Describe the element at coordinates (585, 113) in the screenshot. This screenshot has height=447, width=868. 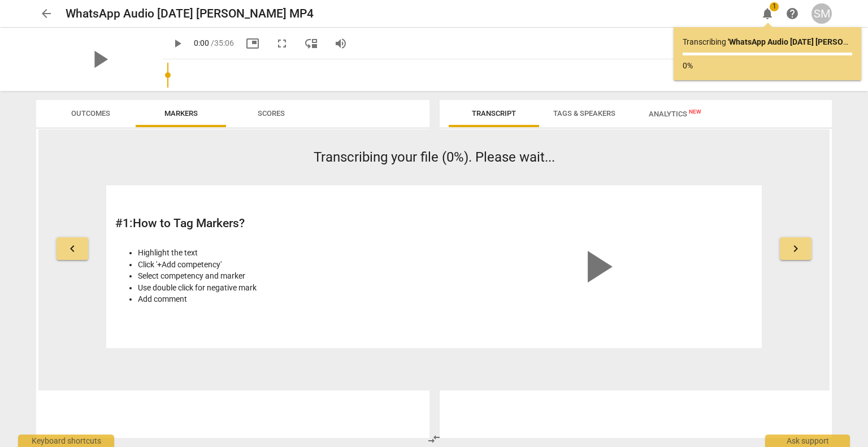
I see `span: Tags & Speakers` at that location.